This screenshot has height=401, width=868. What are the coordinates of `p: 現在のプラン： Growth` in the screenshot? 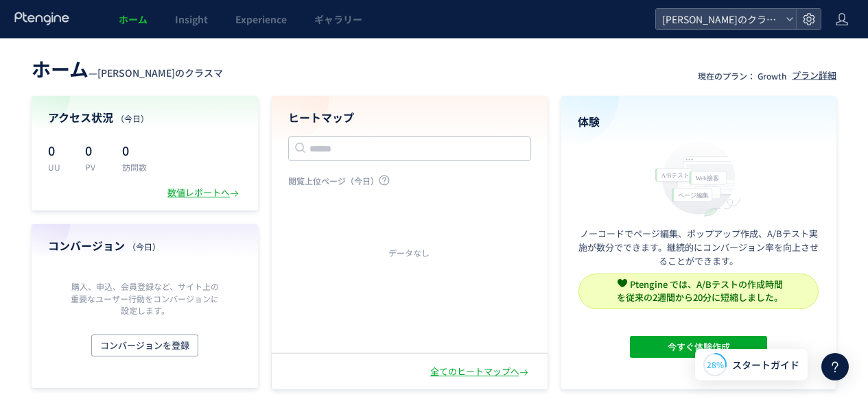 It's located at (742, 75).